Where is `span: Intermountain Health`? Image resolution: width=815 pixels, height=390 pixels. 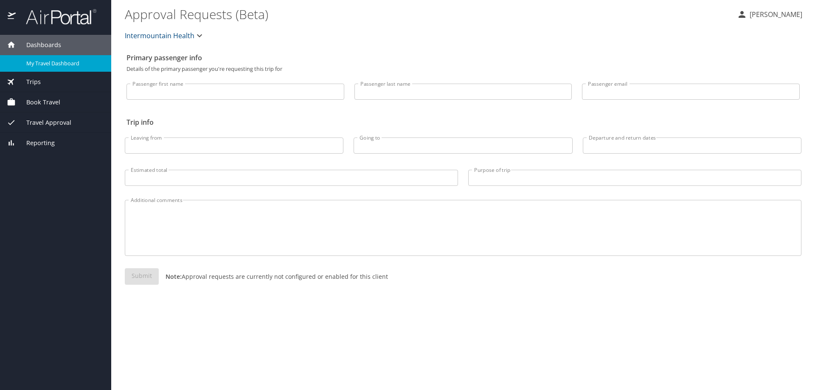 span: Intermountain Health is located at coordinates (160, 36).